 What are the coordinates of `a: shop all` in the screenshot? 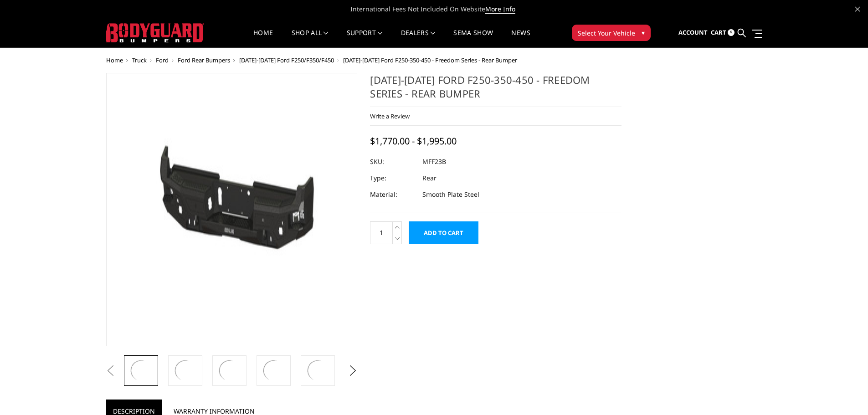 It's located at (310, 38).